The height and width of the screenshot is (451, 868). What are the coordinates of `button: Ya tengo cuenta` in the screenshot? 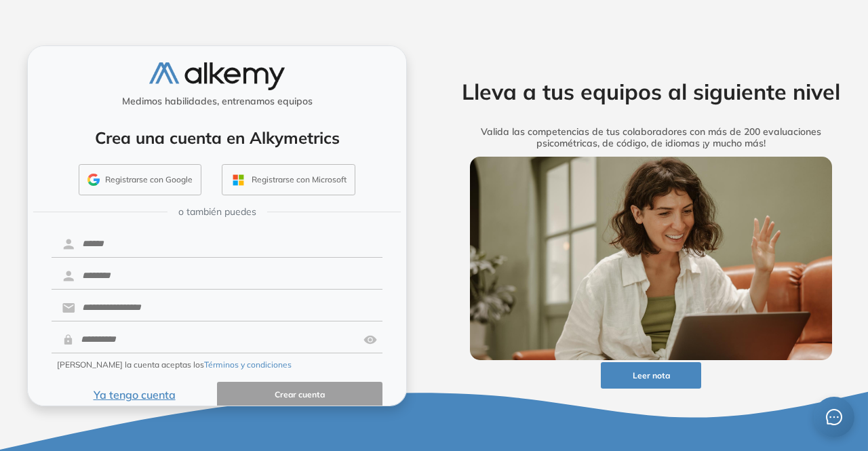 It's located at (134, 394).